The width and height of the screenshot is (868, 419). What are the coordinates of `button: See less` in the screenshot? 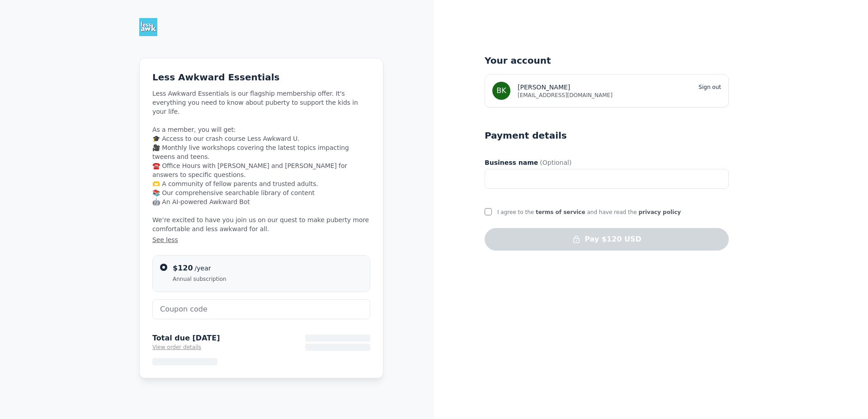 It's located at (261, 240).